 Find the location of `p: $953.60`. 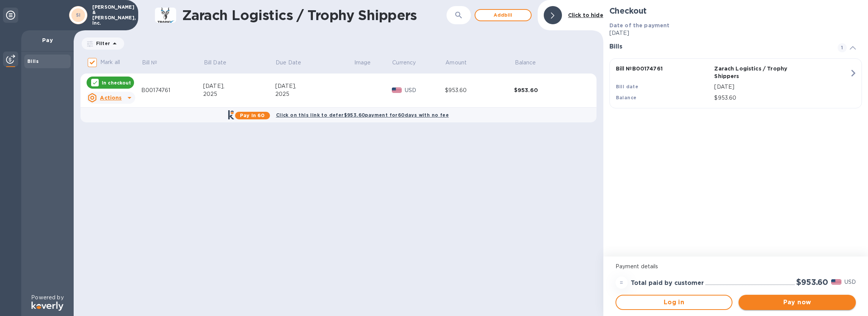

p: $953.60 is located at coordinates (781, 98).